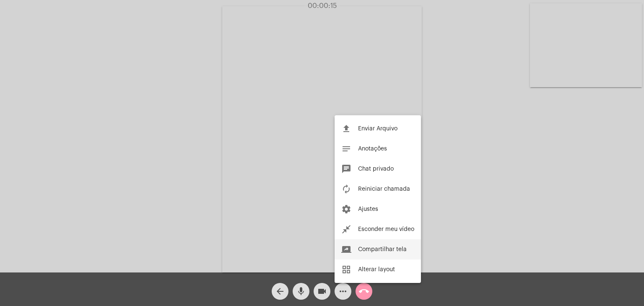 Image resolution: width=644 pixels, height=306 pixels. Describe the element at coordinates (346, 128) in the screenshot. I see `mat-icon: file_upload` at that location.